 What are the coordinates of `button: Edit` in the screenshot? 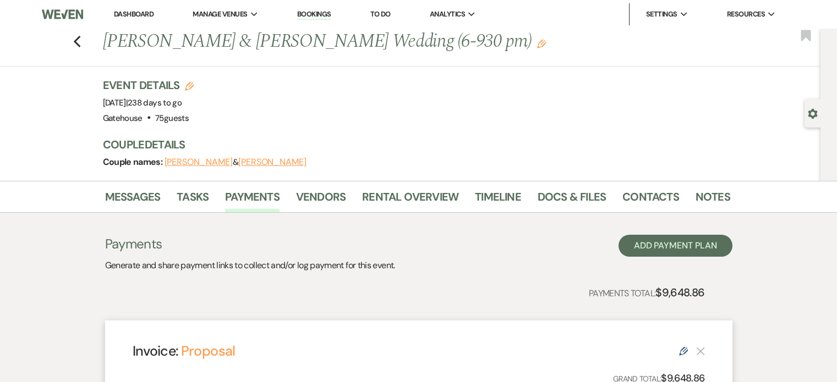 It's located at (541, 43).